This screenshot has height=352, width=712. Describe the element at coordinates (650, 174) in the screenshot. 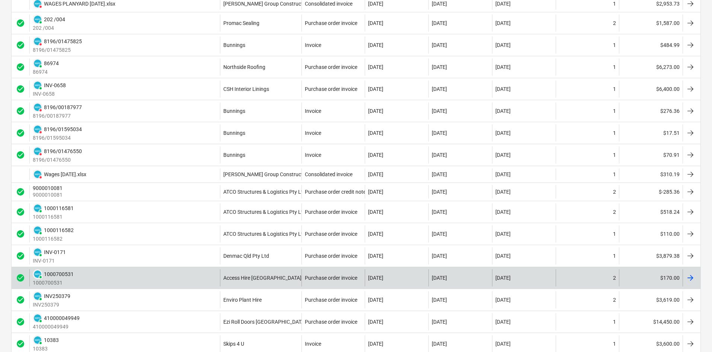

I see `div: $310.19` at that location.